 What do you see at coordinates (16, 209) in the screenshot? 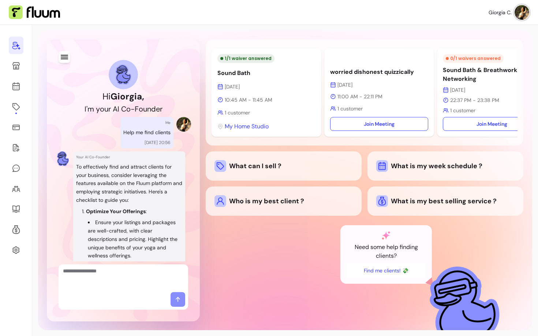
I see `a: Resources` at bounding box center [16, 209].